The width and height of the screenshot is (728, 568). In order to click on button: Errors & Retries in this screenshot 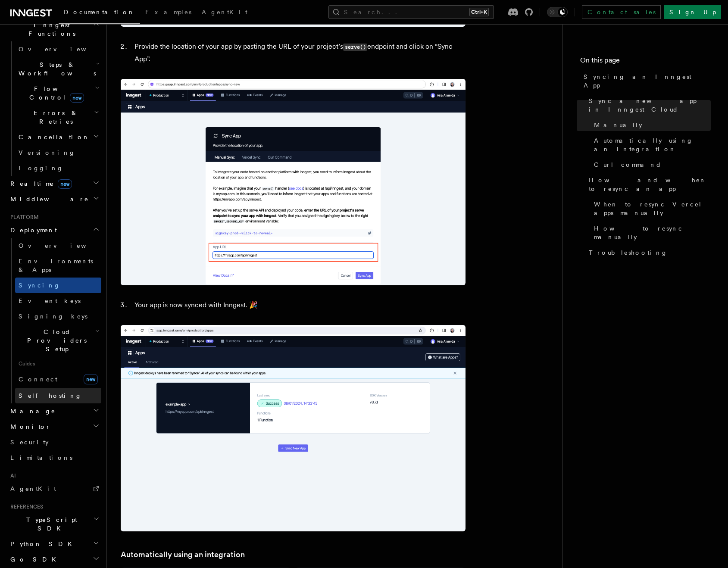, I will do `click(58, 117)`.